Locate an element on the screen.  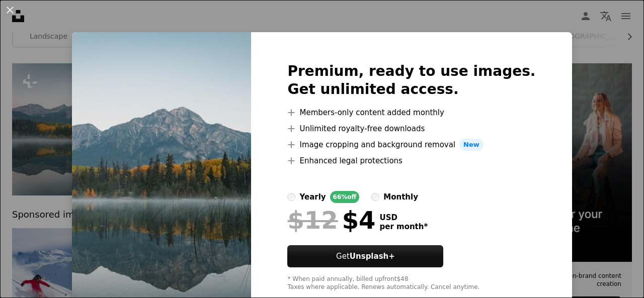
div: yearly is located at coordinates (312, 197).